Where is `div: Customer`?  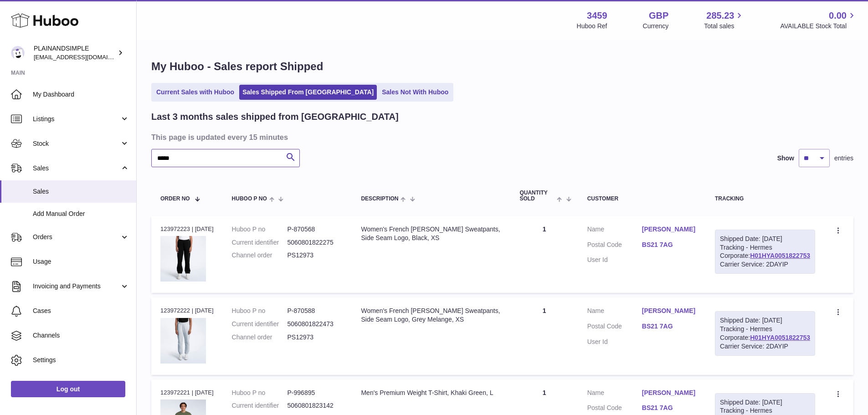
div: Customer is located at coordinates (642, 199).